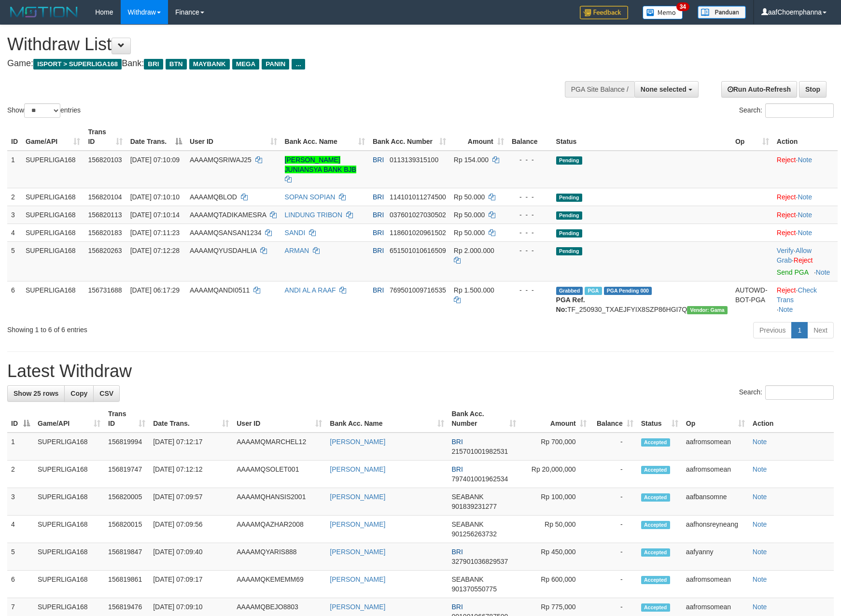 The width and height of the screenshot is (841, 616). Describe the element at coordinates (77, 64) in the screenshot. I see `span: ISPORT > SUPERLIGA168` at that location.